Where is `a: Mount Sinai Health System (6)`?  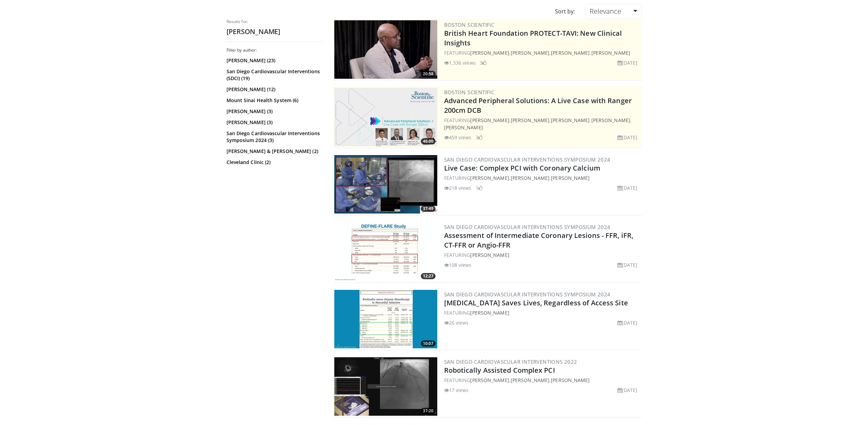
a: Mount Sinai Health System (6) is located at coordinates (274, 101).